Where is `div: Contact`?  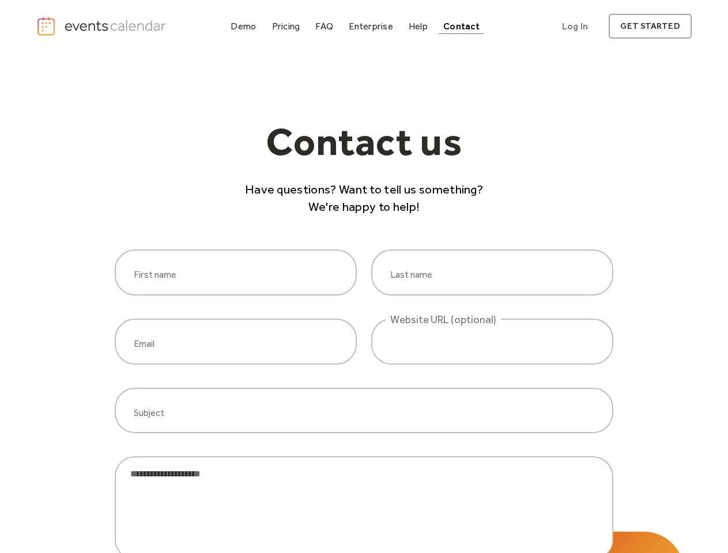 div: Contact is located at coordinates (461, 26).